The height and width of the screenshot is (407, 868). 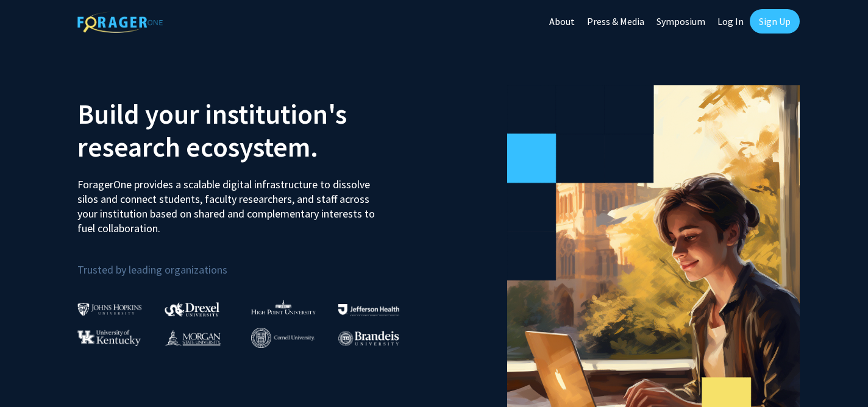 I want to click on img: Drexel University, so click(x=192, y=309).